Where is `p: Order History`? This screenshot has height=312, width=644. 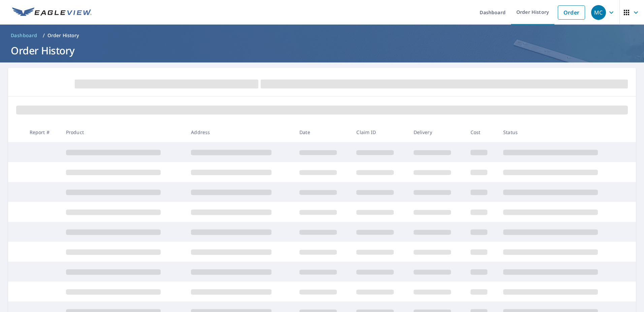 p: Order History is located at coordinates (63, 36).